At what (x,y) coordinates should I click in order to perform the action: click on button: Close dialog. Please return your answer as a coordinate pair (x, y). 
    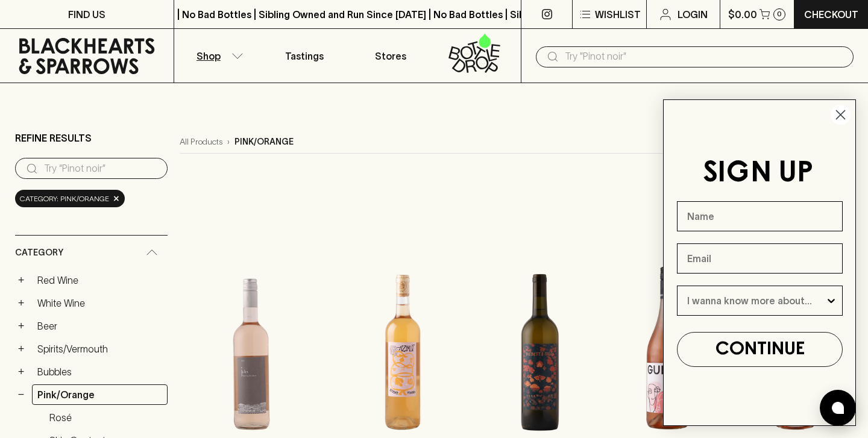
    Looking at the image, I should click on (840, 115).